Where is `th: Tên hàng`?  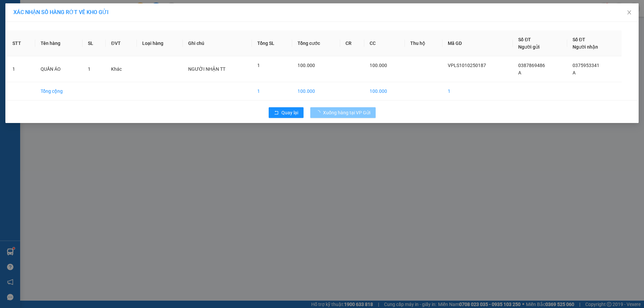 th: Tên hàng is located at coordinates (59, 43).